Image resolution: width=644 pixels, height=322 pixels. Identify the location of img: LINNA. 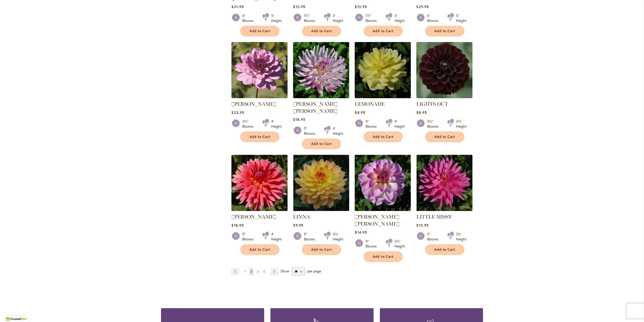
(321, 183).